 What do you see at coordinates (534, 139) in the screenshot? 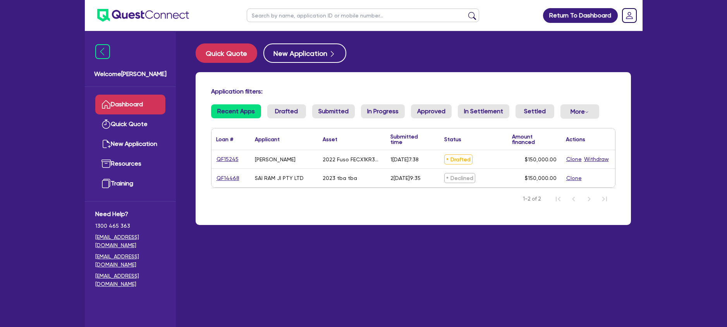
I see `div: Amount financed` at bounding box center [534, 139].